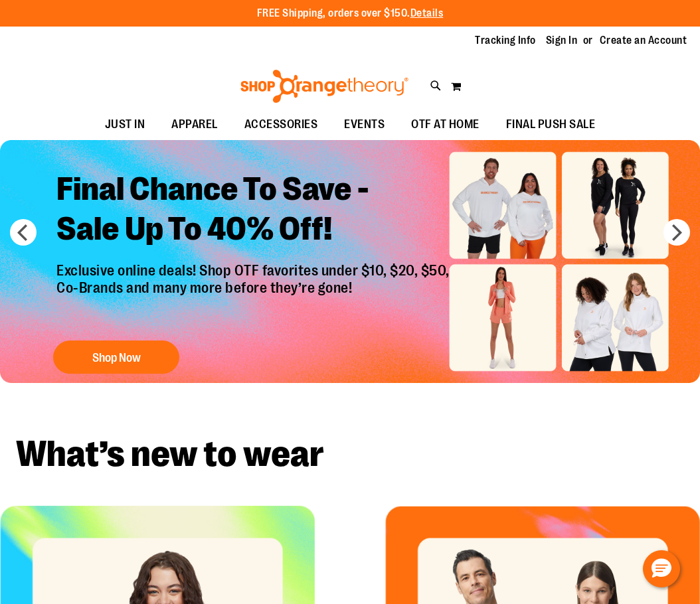 Image resolution: width=700 pixels, height=604 pixels. I want to click on a: APPAREL, so click(194, 125).